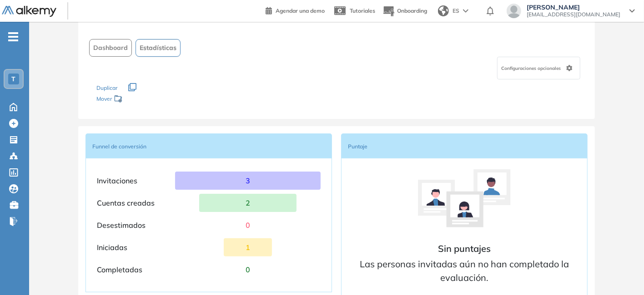 This screenshot has height=295, width=644. What do you see at coordinates (300, 11) in the screenshot?
I see `span: Agendar una demo` at bounding box center [300, 11].